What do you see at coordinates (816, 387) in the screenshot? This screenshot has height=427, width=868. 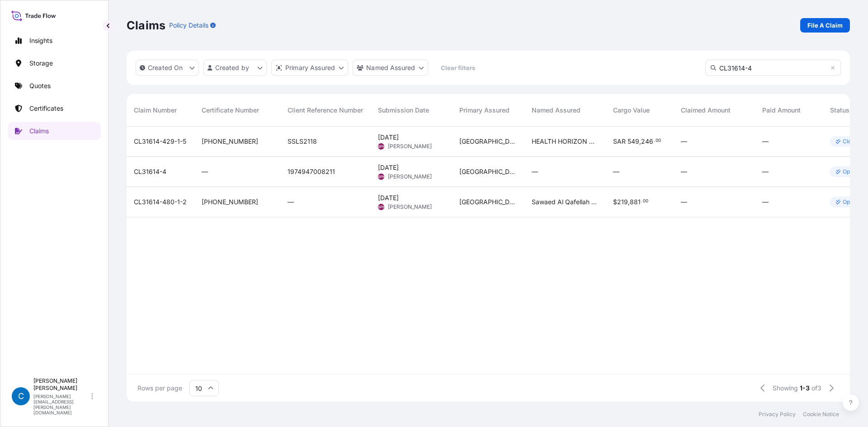 I see `span: of 3` at bounding box center [816, 387].